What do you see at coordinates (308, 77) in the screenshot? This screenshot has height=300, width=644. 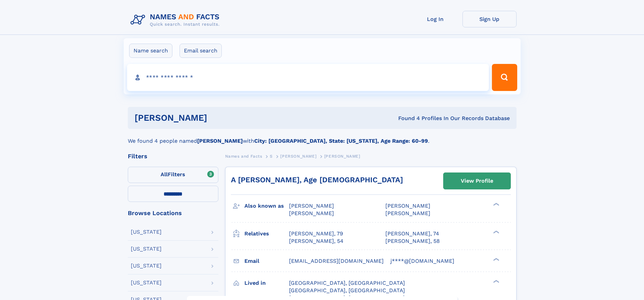 I see `input: search input` at bounding box center [308, 77].